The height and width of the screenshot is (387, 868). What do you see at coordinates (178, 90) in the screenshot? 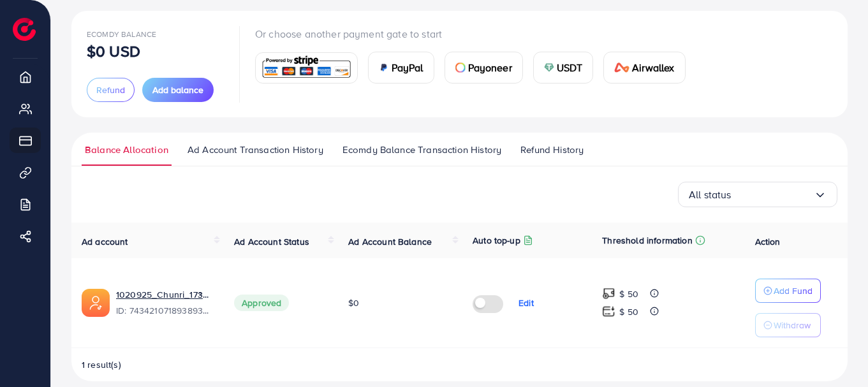
I see `span: Add balance` at bounding box center [178, 90].